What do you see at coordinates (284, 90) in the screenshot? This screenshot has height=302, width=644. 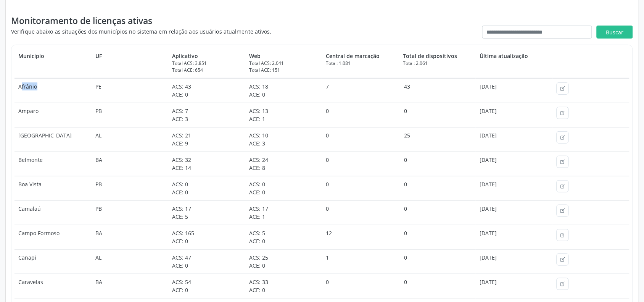 I see `td: ACS: 18 ACE: 0` at bounding box center [284, 90].